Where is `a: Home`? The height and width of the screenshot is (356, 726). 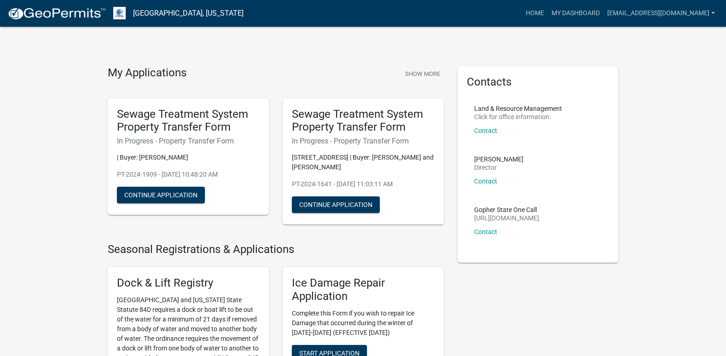 a: Home is located at coordinates (535, 13).